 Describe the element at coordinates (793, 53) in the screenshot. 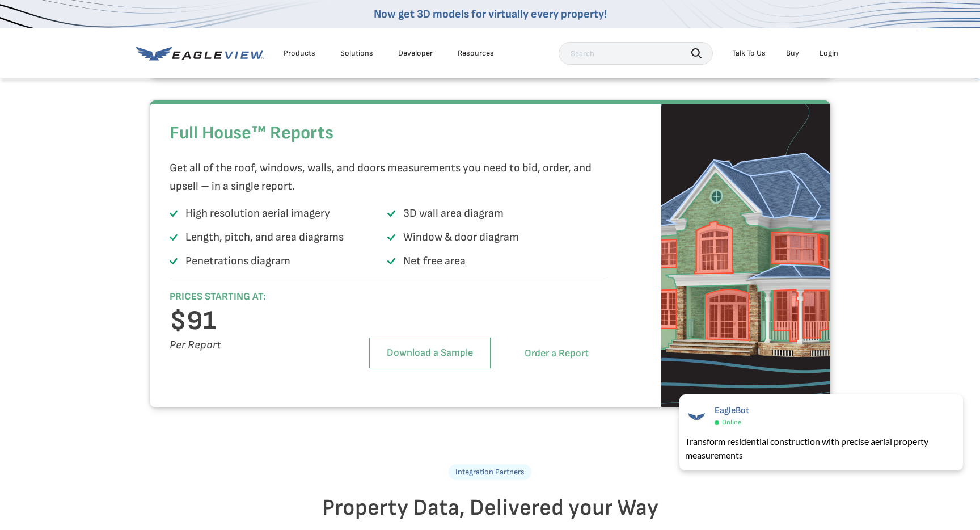

I see `a: Buy` at that location.